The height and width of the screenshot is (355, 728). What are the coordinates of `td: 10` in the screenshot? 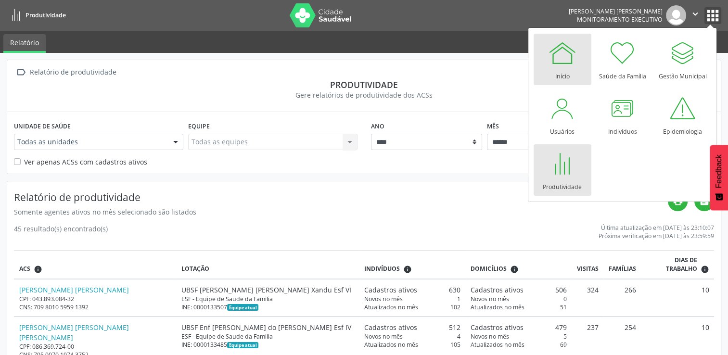 It's located at (678, 298).